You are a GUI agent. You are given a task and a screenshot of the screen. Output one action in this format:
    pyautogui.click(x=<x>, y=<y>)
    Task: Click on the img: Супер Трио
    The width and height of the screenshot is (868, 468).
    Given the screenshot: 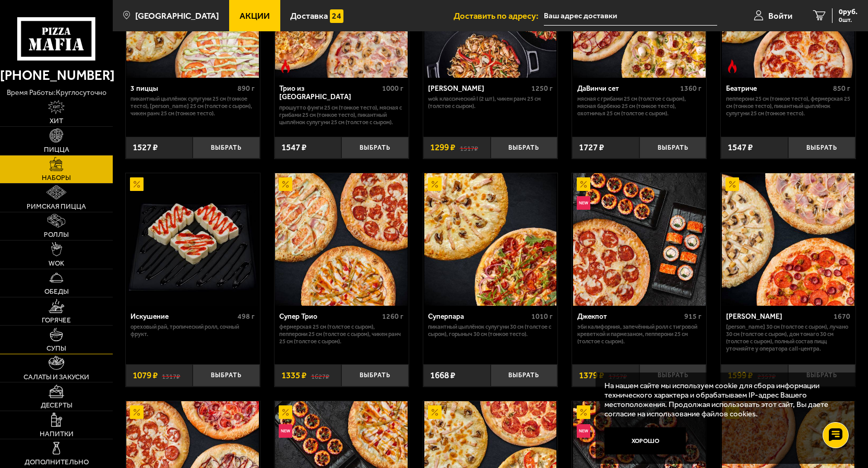 What is the action you would take?
    pyautogui.click(x=341, y=239)
    